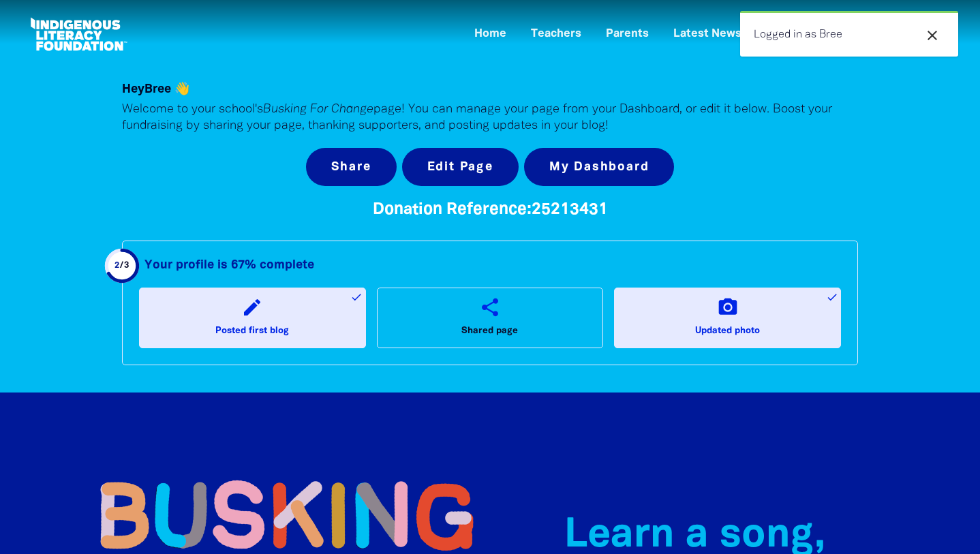 The image size is (980, 554). Describe the element at coordinates (229, 265) in the screenshot. I see `strong: Your profile is 67% complete` at that location.